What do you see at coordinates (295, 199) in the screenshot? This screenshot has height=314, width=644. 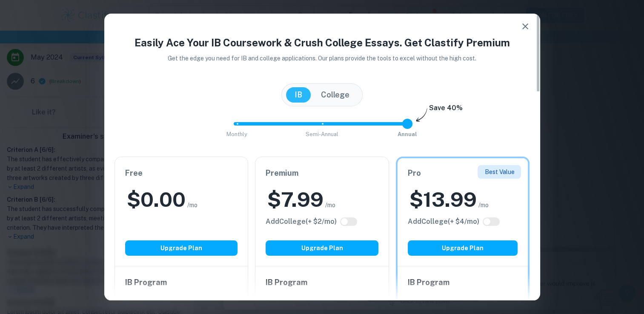 I see `h2: $ 7.99` at bounding box center [295, 199].